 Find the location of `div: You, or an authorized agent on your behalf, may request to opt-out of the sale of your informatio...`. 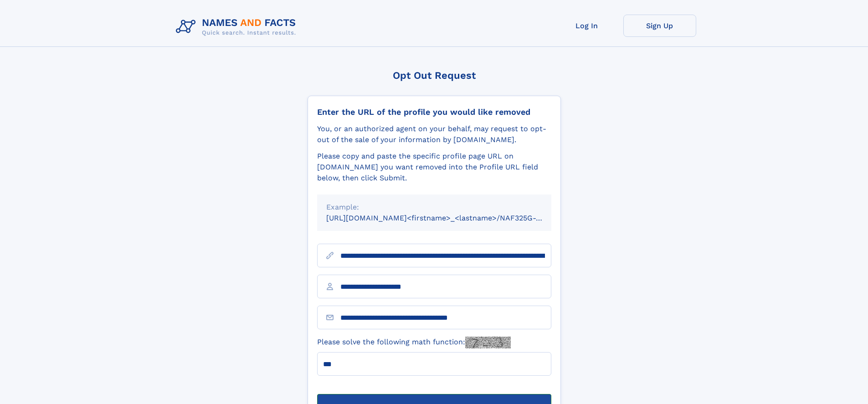

div: You, or an authorized agent on your behalf, may request to opt-out of the sale of your informatio... is located at coordinates (435, 135).